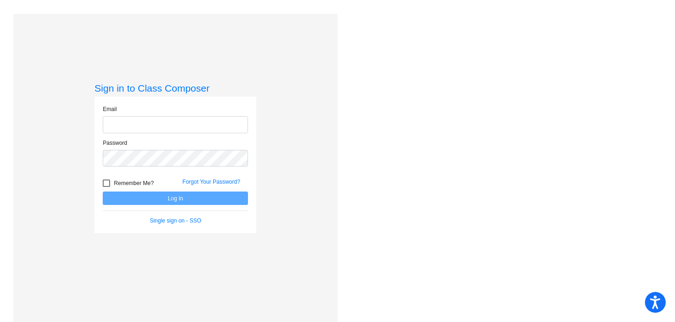 The image size is (675, 322). What do you see at coordinates (175, 198) in the screenshot?
I see `button: Log In` at bounding box center [175, 198].